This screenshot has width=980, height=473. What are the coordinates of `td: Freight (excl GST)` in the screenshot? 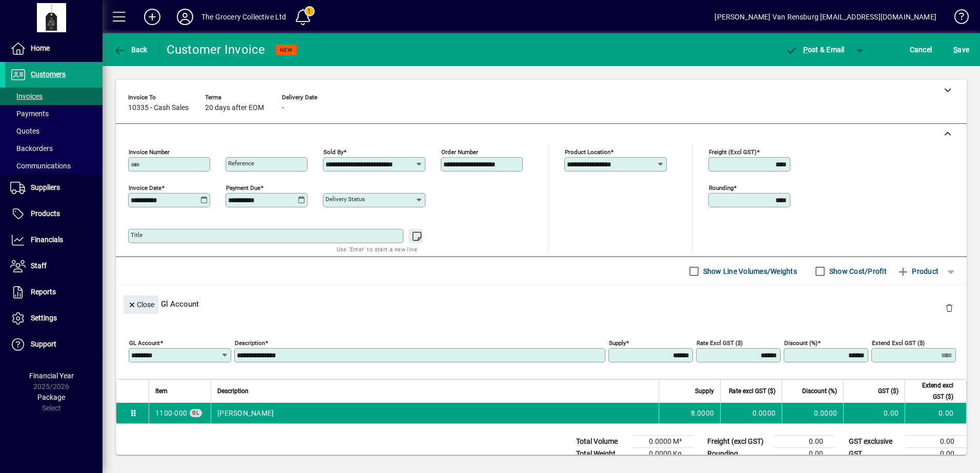 It's located at (738, 442).